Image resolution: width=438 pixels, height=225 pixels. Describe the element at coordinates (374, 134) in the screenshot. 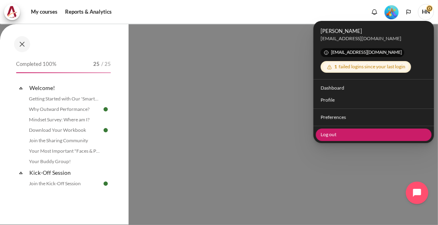

I see `a: Log out` at that location.